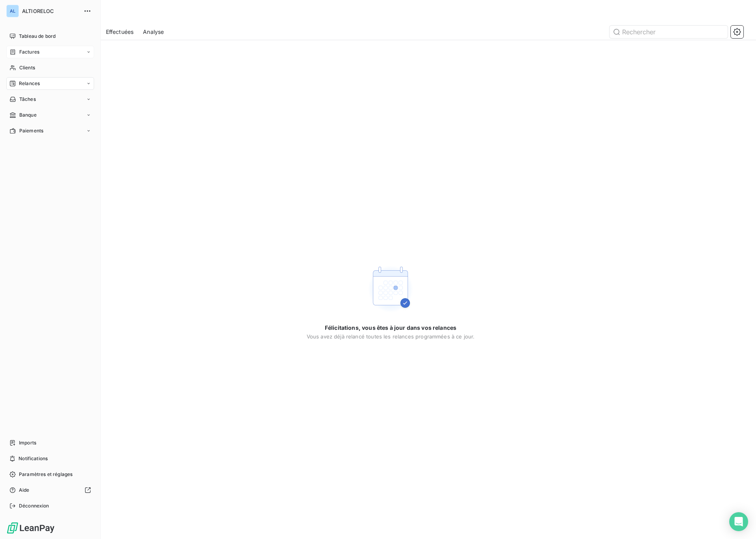 This screenshot has width=756, height=539. Describe the element at coordinates (668, 32) in the screenshot. I see `input: Rechercher` at that location.